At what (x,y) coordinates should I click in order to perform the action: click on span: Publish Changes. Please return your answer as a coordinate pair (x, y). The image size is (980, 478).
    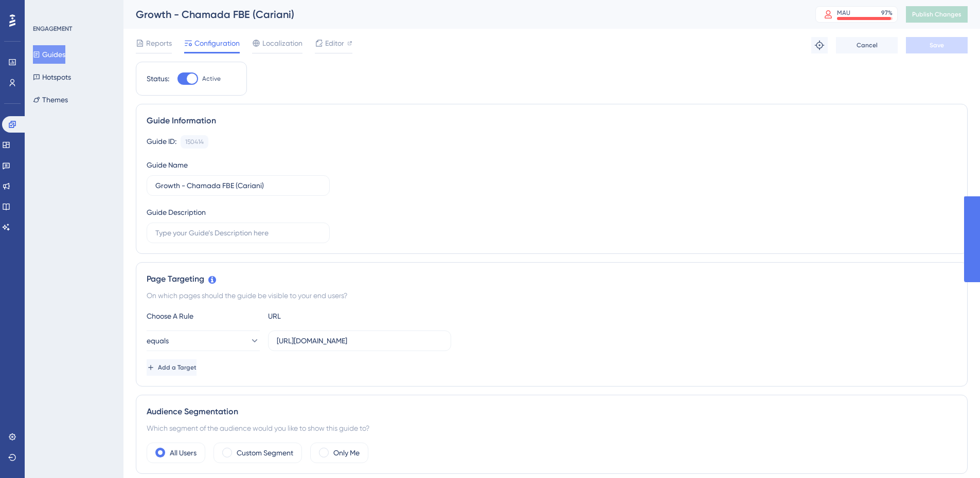
    Looking at the image, I should click on (937, 14).